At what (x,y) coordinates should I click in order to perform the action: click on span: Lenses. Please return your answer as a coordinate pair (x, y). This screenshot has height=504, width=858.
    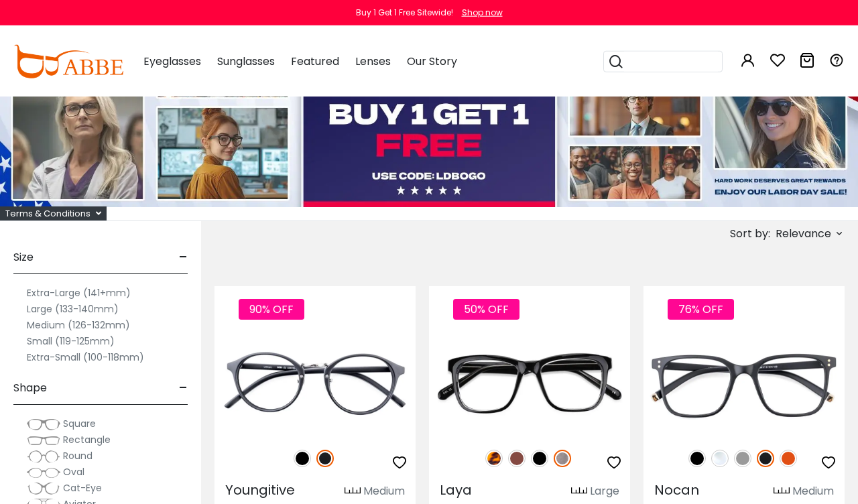
    Looking at the image, I should click on (372, 61).